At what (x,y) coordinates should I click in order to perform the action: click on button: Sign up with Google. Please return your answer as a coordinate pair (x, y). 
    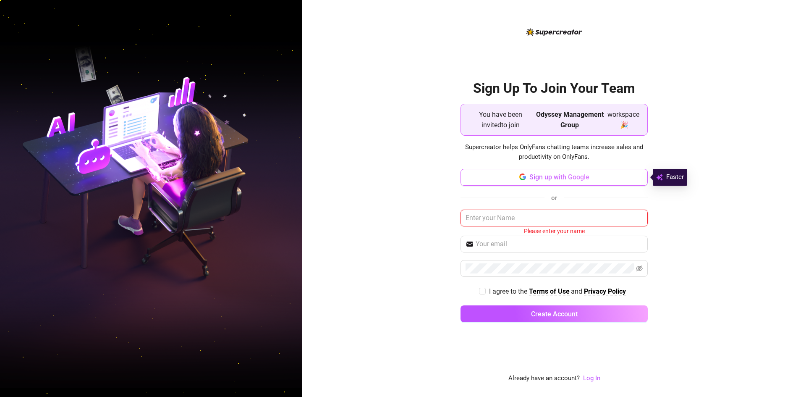
    Looking at the image, I should click on (554, 177).